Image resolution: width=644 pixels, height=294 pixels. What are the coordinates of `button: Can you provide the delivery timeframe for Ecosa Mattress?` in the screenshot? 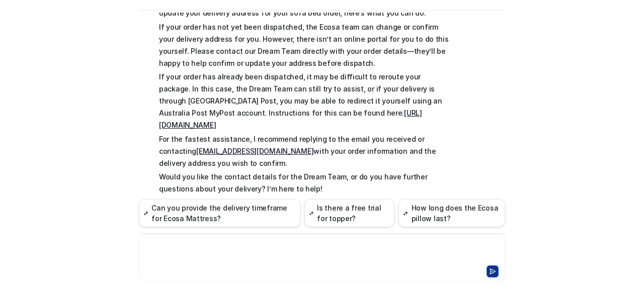 It's located at (220, 213).